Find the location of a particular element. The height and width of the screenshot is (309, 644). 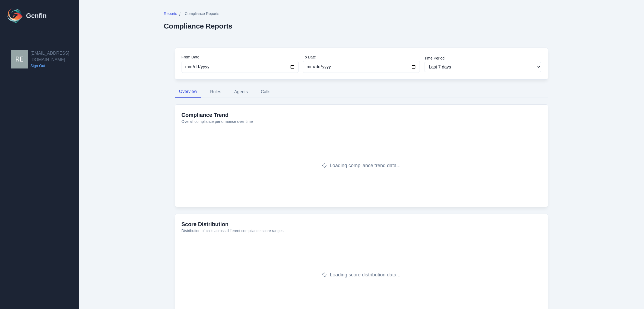

h3: Compliance Trend is located at coordinates (362, 115).